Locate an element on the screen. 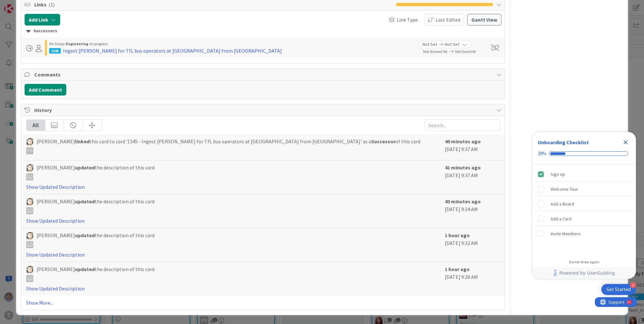 This screenshot has width=644, height=324. button: Add Link is located at coordinates (43, 20).